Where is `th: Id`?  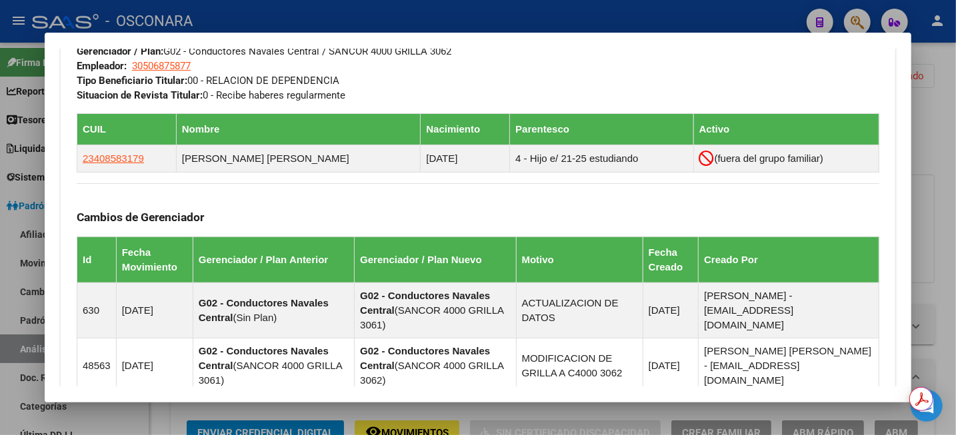
th: Id is located at coordinates (97, 259).